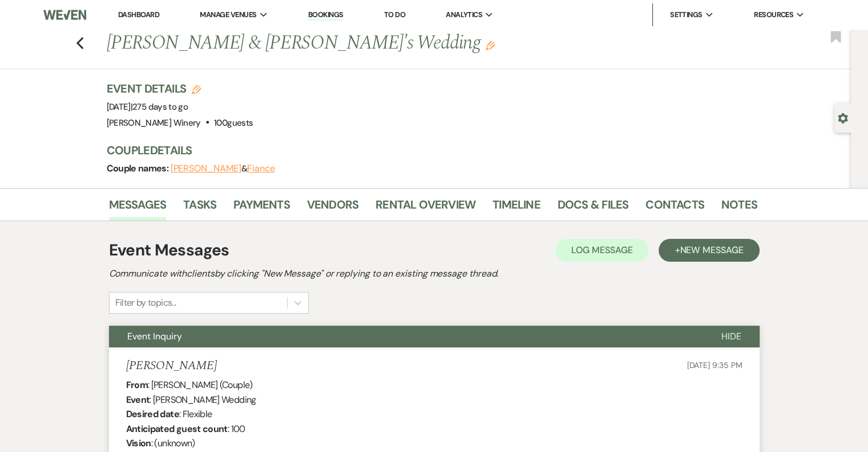 This screenshot has width=868, height=452. What do you see at coordinates (261, 169) in the screenshot?
I see `button: Fiance` at bounding box center [261, 169].